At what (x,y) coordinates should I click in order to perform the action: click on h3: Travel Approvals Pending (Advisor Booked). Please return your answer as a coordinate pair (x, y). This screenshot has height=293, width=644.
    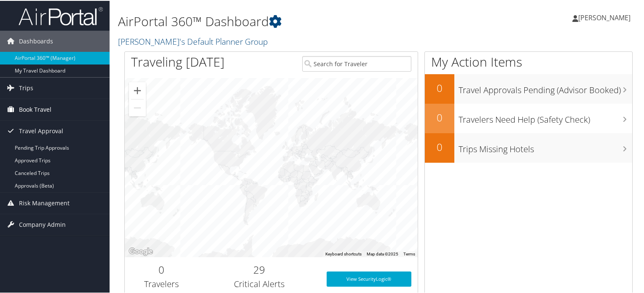
    Looking at the image, I should click on (546, 87).